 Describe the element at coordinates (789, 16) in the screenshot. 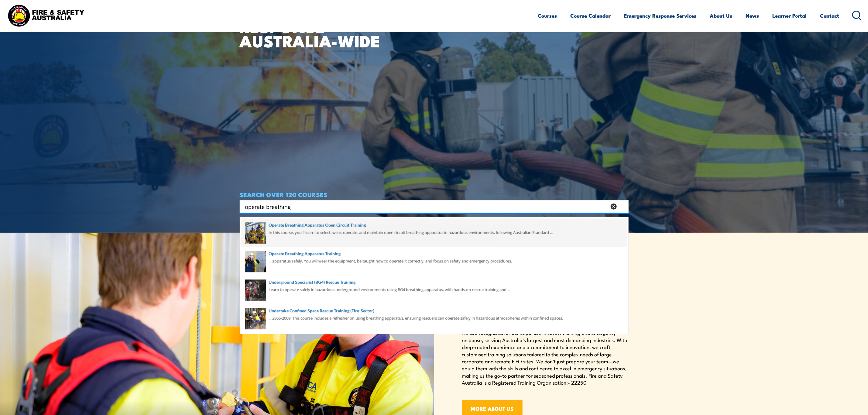

I see `a: Learner Portal` at that location.